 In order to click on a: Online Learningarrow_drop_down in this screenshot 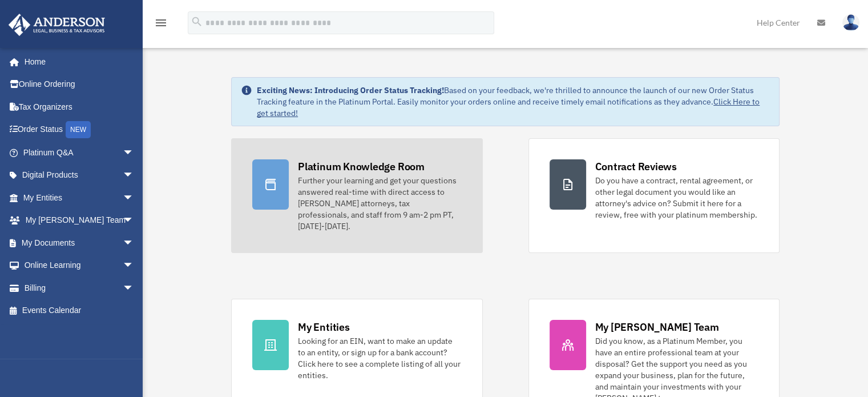, I will do `click(79, 265)`.